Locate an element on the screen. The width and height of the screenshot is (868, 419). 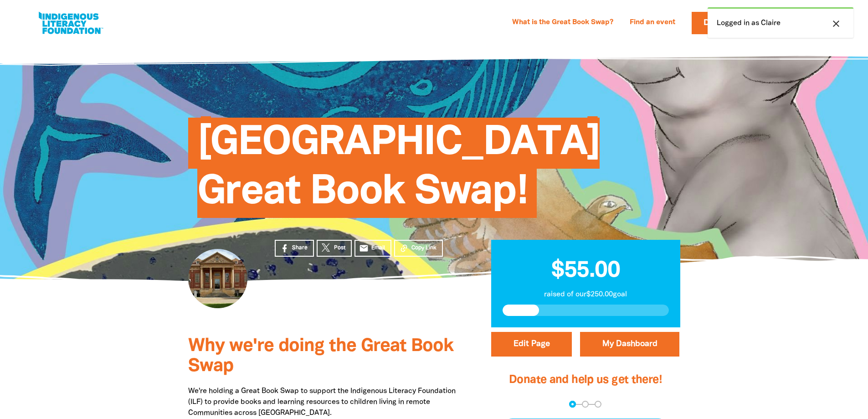
a: Share is located at coordinates (294, 248).